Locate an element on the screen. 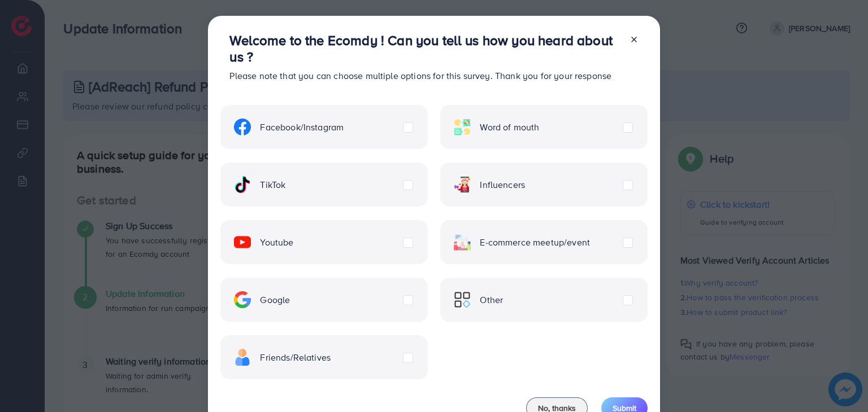 This screenshot has height=412, width=868. span: Friends/Relatives is located at coordinates (295, 358).